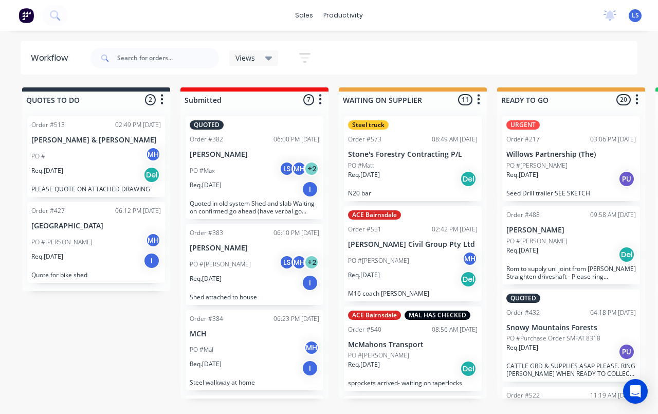  Describe the element at coordinates (413, 344) in the screenshot. I see `p: McMahons Transport` at that location.